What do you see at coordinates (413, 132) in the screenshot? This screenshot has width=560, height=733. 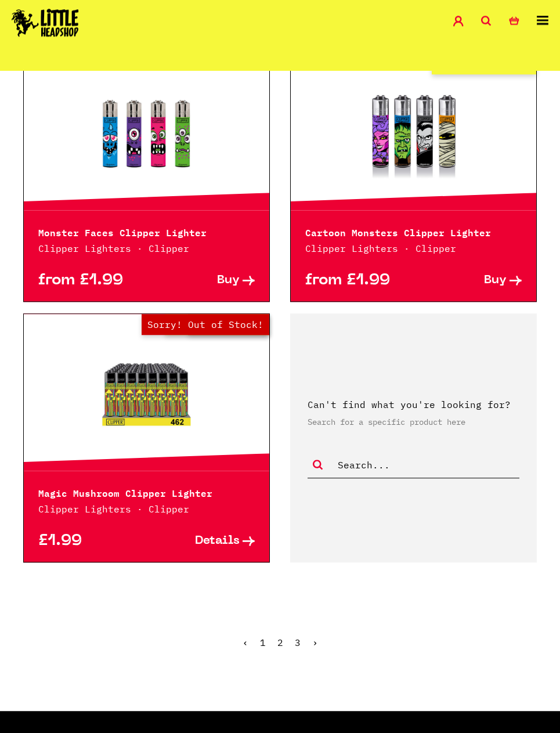 I see `a: Hurry! Low Stock` at bounding box center [413, 132].